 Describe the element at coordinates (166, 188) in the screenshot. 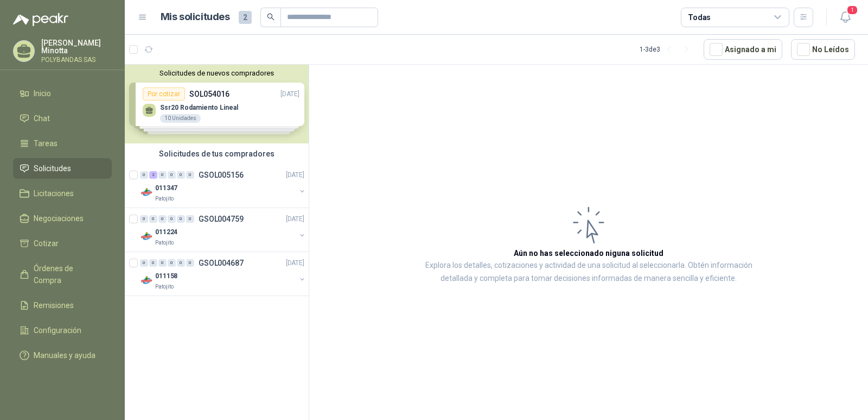

I see `p: 011347` at that location.